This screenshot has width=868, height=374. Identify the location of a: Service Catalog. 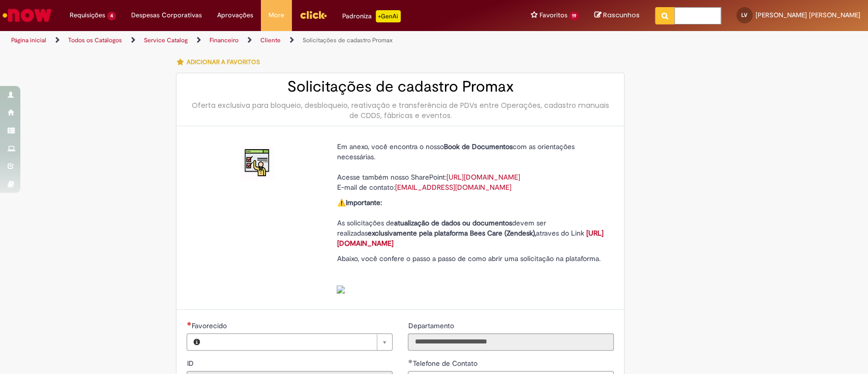
(166, 40).